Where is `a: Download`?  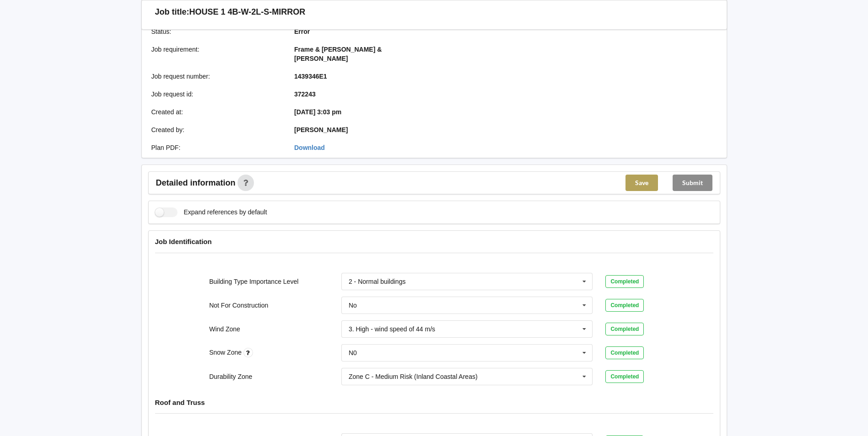
a: Download is located at coordinates (309, 148).